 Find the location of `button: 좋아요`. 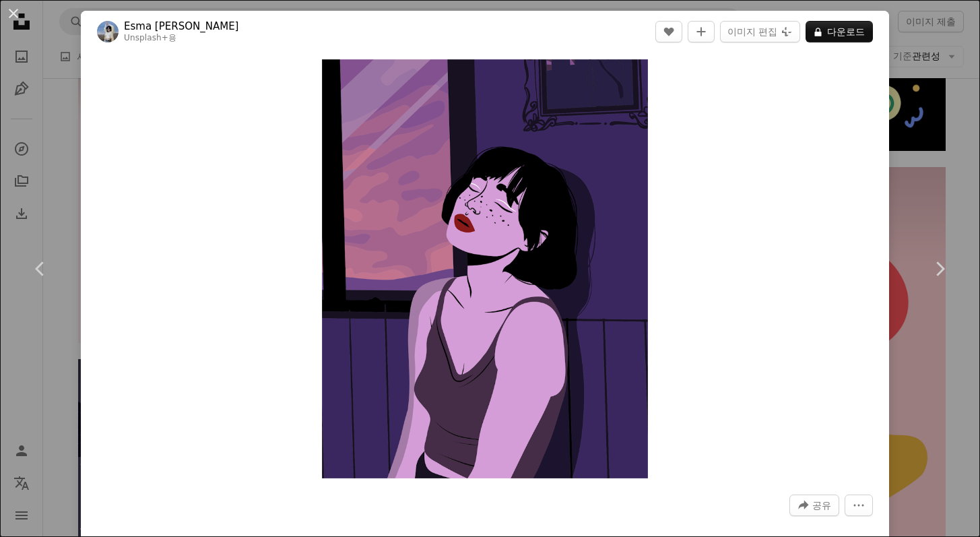

button: 좋아요 is located at coordinates (669, 32).